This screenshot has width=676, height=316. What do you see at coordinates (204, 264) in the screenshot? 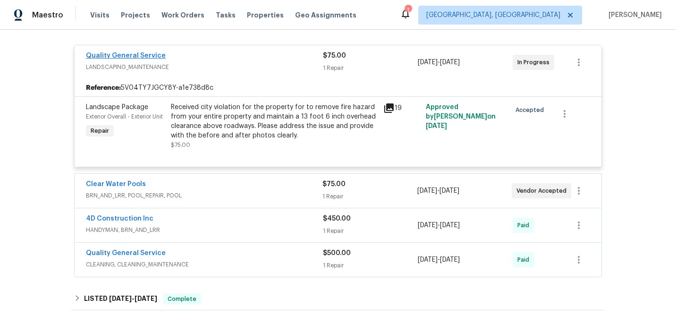
I see `span: CLEANING, CLEANING_MAINTENANCE` at bounding box center [204, 264].